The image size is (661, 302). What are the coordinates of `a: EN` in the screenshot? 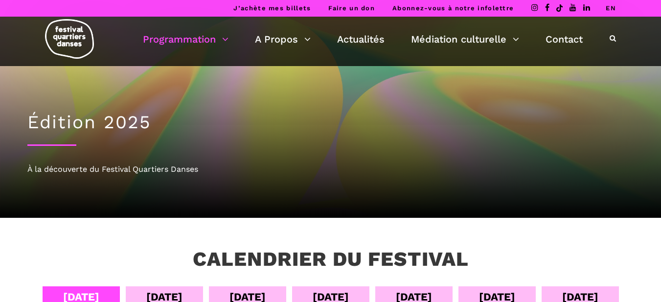 It's located at (611, 8).